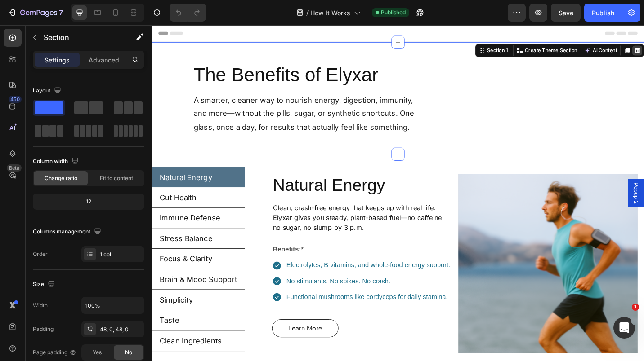  What do you see at coordinates (43, 329) in the screenshot?
I see `div: Padding` at bounding box center [43, 329].